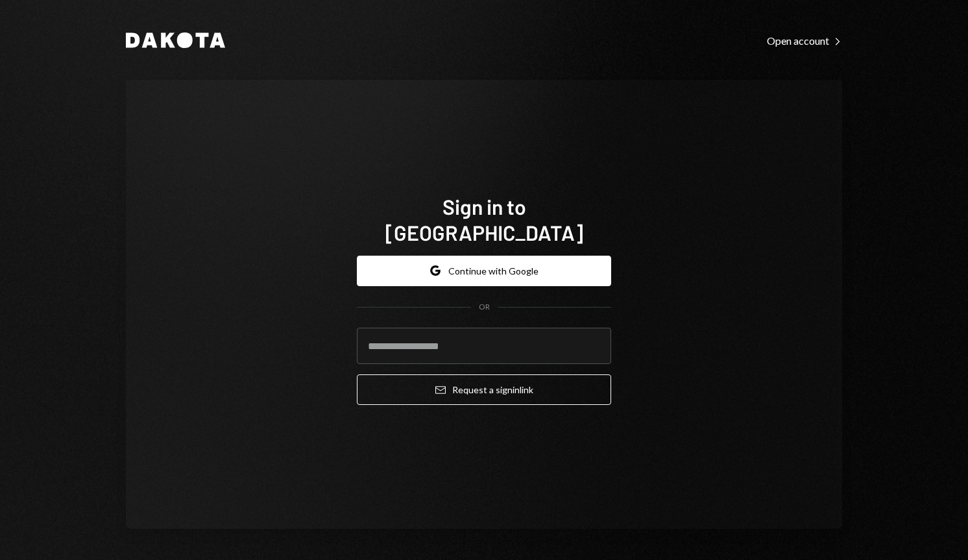  Describe the element at coordinates (484, 389) in the screenshot. I see `button: Request a signinlink` at that location.